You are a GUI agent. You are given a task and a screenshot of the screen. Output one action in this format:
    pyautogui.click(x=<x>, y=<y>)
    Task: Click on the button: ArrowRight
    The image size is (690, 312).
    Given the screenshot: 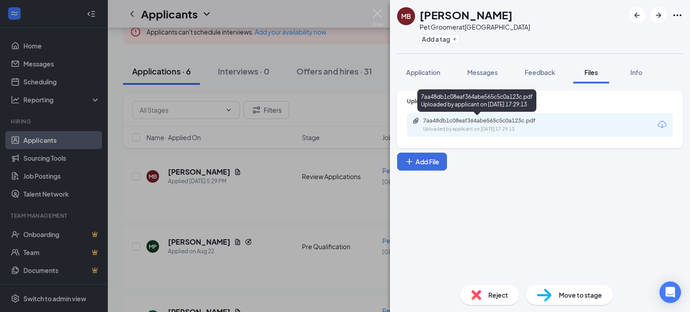 What is the action you would take?
    pyautogui.click(x=659, y=15)
    